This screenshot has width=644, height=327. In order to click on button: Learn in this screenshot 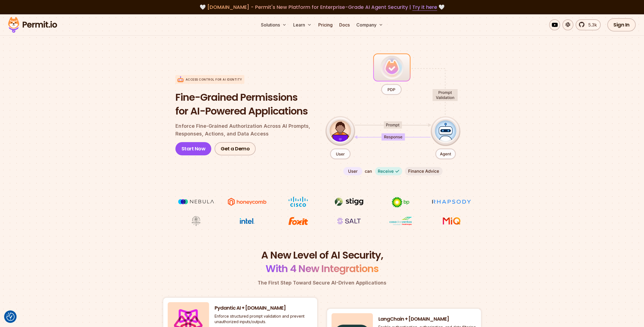, I will do `click(302, 25)`.